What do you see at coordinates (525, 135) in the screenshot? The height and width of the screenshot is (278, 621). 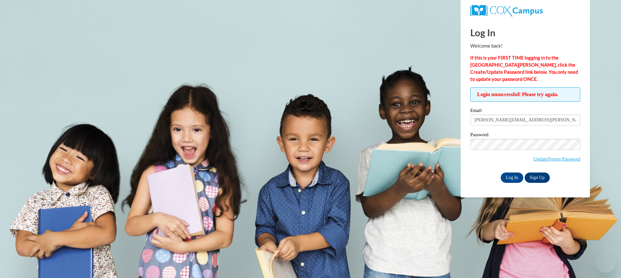 I see `label: Password` at bounding box center [525, 135].